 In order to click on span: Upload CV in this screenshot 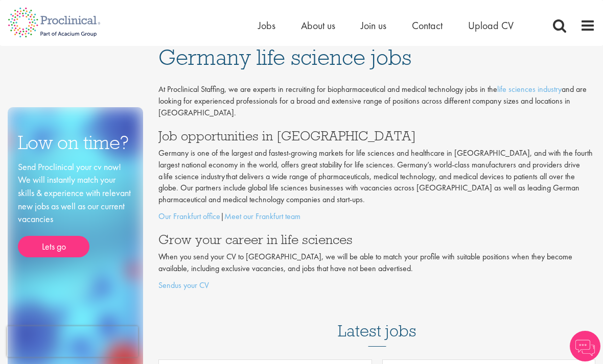, I will do `click(491, 26)`.